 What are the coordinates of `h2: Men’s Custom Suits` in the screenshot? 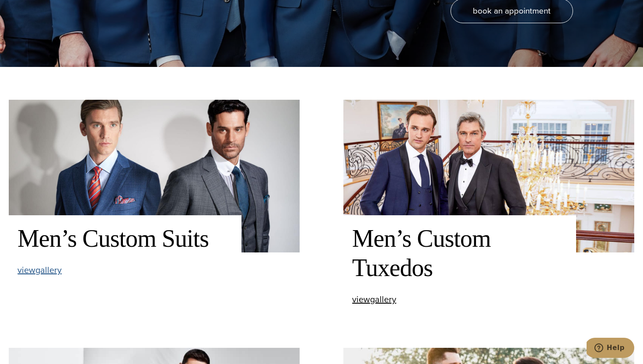 It's located at (125, 238).